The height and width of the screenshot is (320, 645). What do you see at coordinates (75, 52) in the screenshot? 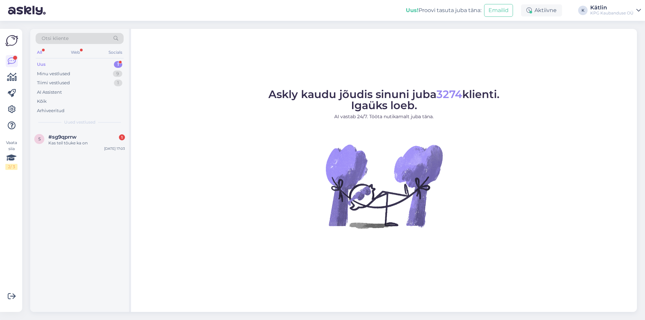
I see `div: Web` at bounding box center [75, 52].